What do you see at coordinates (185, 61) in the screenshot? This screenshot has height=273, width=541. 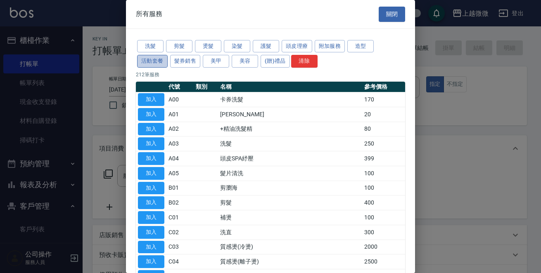 I see `button: 髮券銷售` at bounding box center [185, 61].